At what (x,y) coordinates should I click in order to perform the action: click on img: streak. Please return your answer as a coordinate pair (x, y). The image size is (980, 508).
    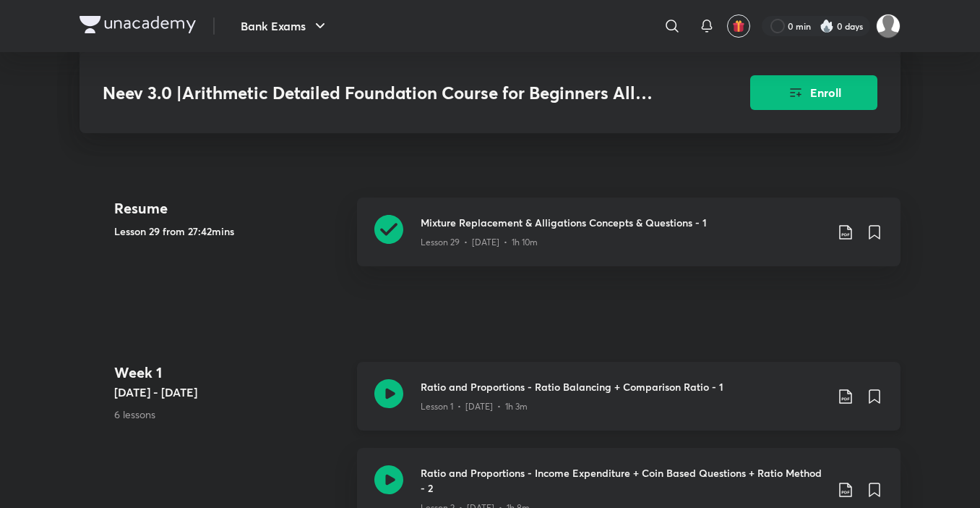
    Looking at the image, I should click on (827, 26).